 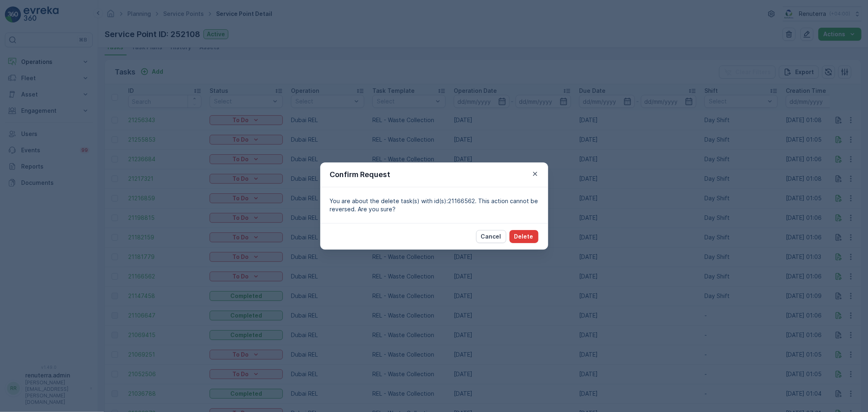 I want to click on button: Delete, so click(x=524, y=236).